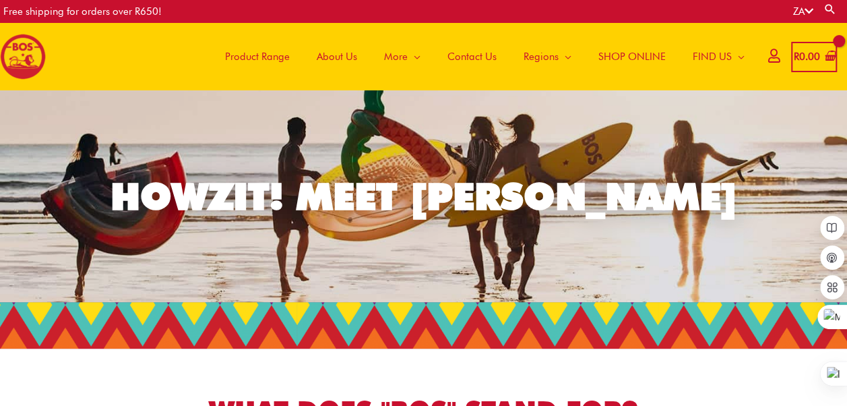  What do you see at coordinates (472, 57) in the screenshot?
I see `a: Contact Us` at bounding box center [472, 57].